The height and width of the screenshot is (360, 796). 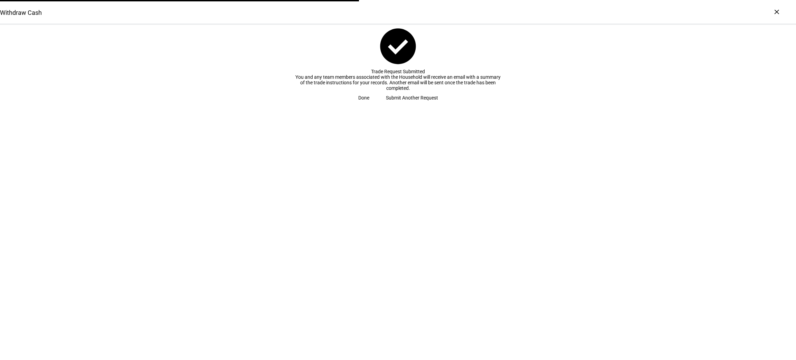 I want to click on button: Done, so click(x=364, y=98).